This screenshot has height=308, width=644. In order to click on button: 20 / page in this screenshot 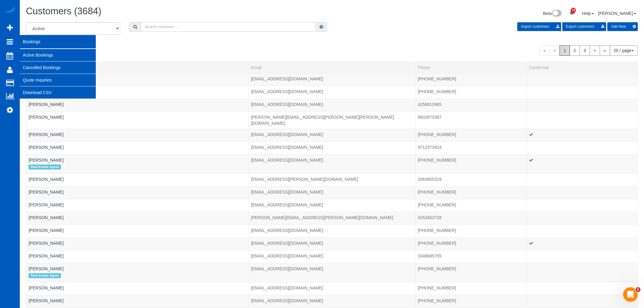, I will do `click(624, 50)`.